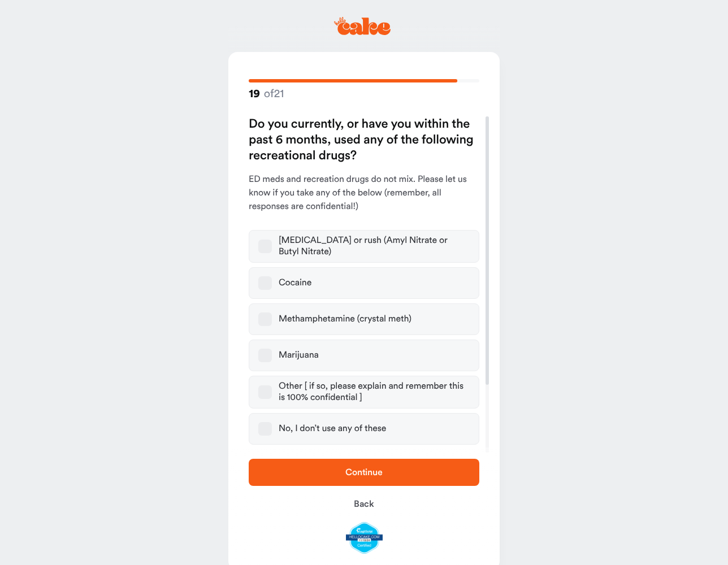 The height and width of the screenshot is (565, 728). Describe the element at coordinates (364, 473) in the screenshot. I see `button: Continue` at that location.